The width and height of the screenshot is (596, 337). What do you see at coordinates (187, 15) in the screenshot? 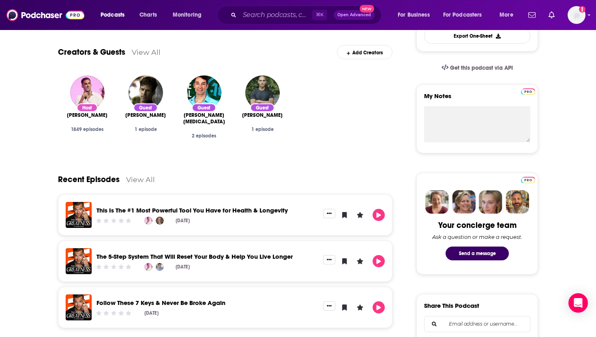
I see `span: Monitoring` at bounding box center [187, 15].